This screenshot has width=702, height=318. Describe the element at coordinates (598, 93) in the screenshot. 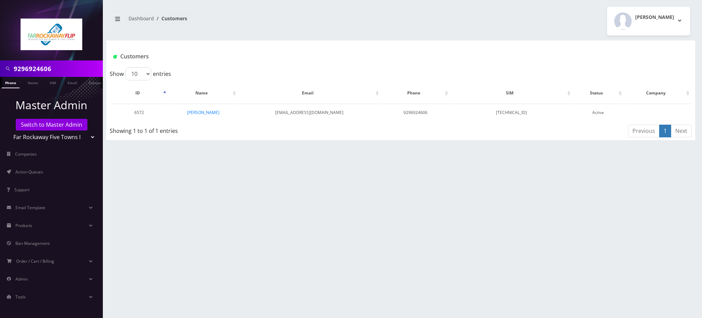

I see `th: Status: activate to sort column ascending` at that location.